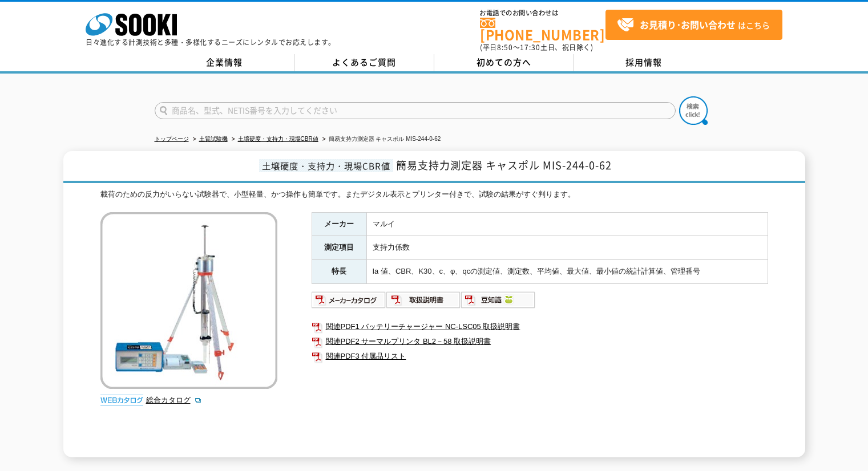  I want to click on a: 関連PDF1 バッテリーチャージャー NC-LSC05 取扱説明書, so click(540, 326).